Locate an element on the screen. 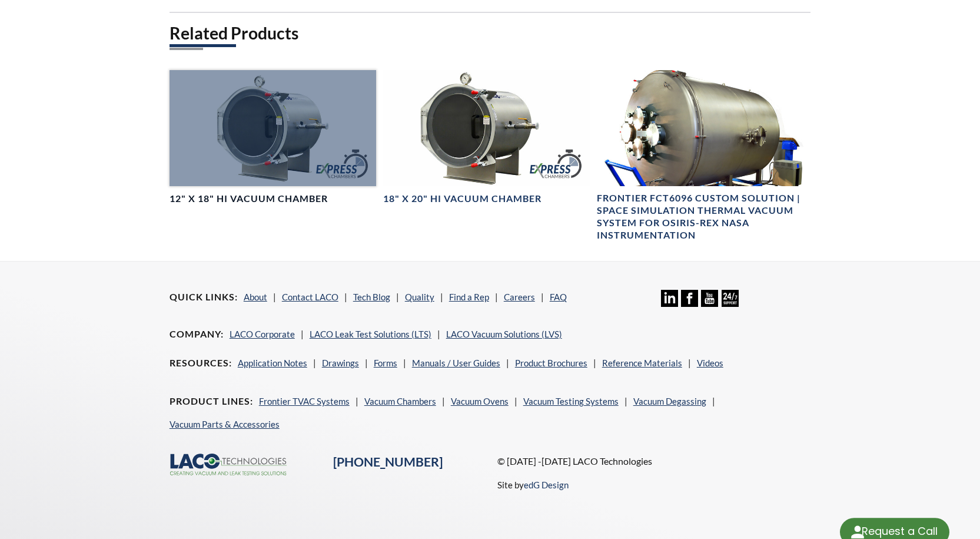 This screenshot has width=980, height=539. a: Quality is located at coordinates (420, 296).